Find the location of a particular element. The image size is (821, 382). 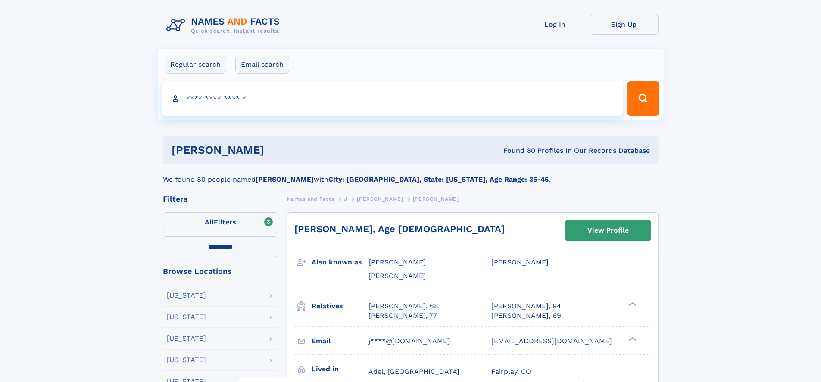

h3: Email is located at coordinates (340, 341).